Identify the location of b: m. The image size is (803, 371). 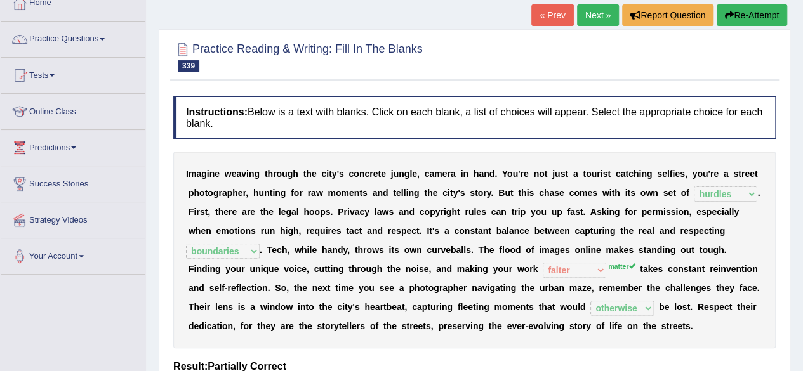
(331, 193).